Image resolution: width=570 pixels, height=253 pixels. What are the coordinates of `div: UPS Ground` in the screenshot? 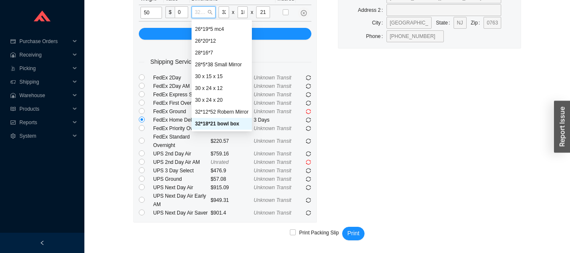 It's located at (182, 179).